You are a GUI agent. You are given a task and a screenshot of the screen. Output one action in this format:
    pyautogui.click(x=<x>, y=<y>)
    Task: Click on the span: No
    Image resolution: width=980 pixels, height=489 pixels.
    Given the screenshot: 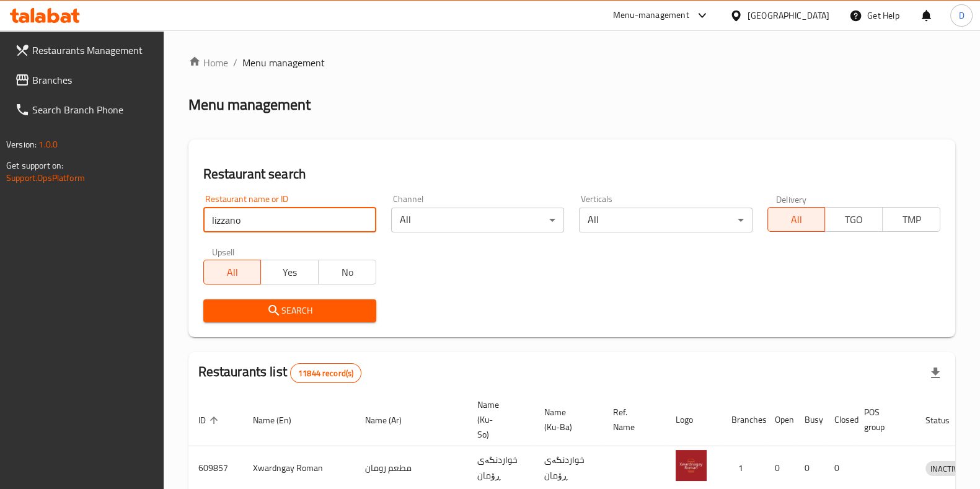 What is the action you would take?
    pyautogui.click(x=347, y=272)
    